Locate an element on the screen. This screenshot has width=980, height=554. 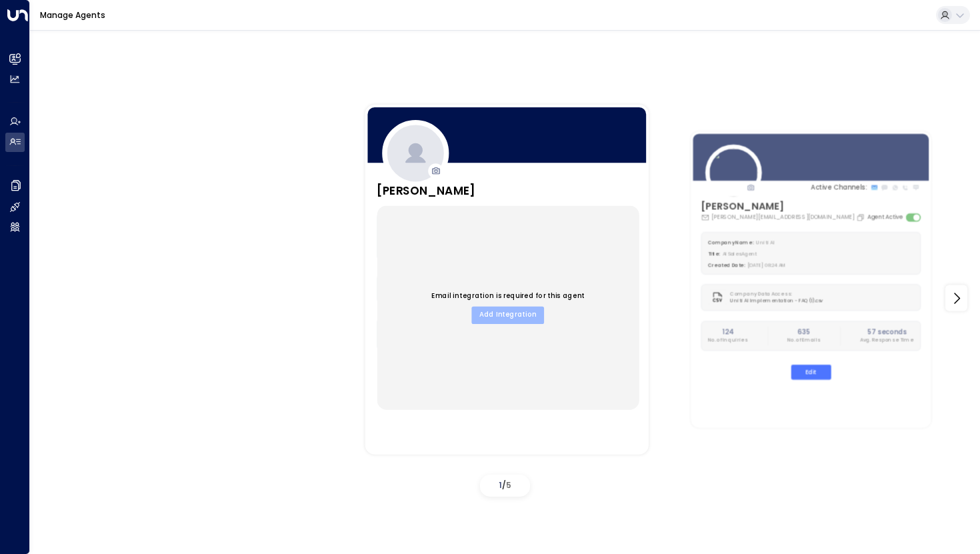
h2: 124 is located at coordinates (728, 332).